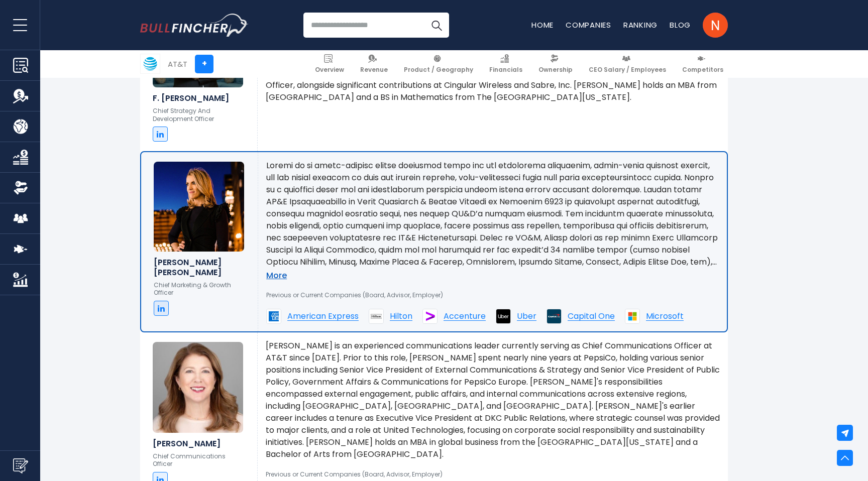 The image size is (868, 481). Describe the element at coordinates (454, 316) in the screenshot. I see `a: Accenture` at that location.